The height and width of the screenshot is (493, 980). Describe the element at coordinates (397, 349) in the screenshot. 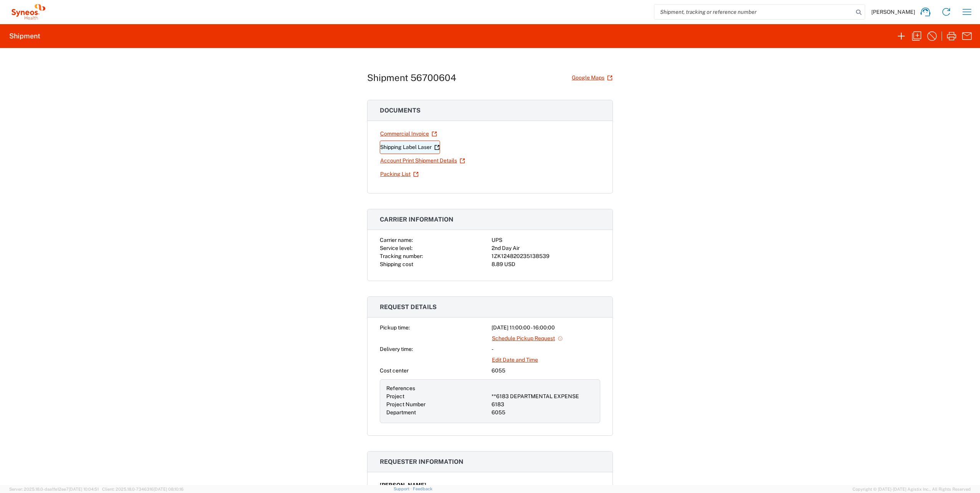

I see `span: Delivery time:` at that location.